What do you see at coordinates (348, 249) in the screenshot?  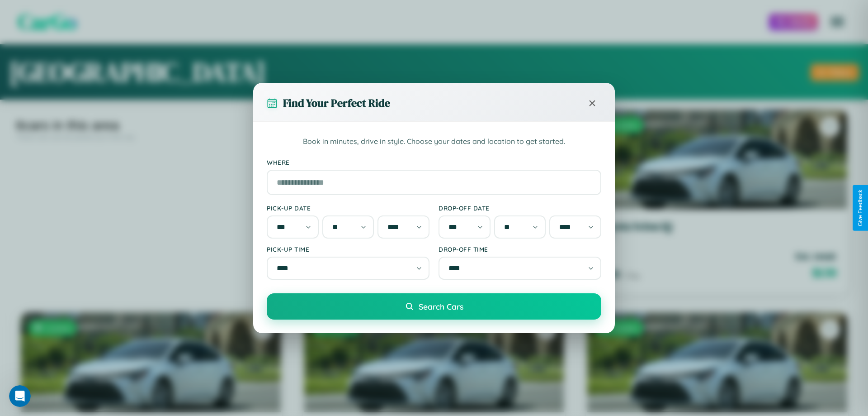 I see `label: Pick-up Time` at bounding box center [348, 249].